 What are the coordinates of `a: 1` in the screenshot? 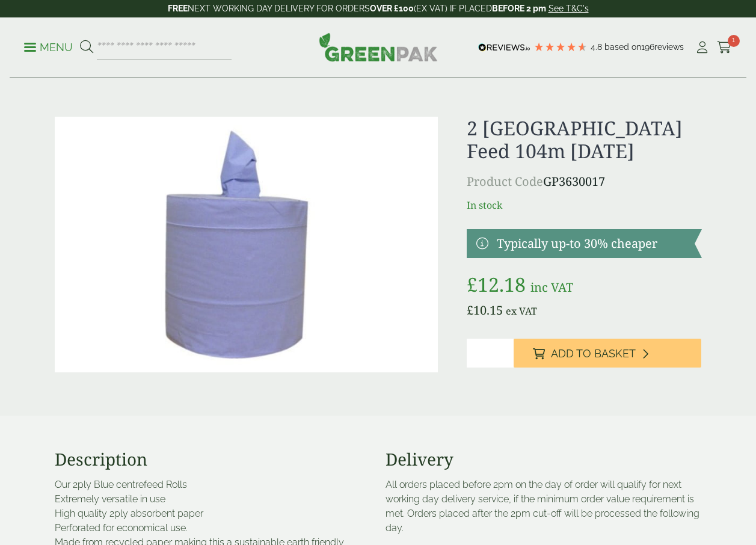 It's located at (725, 48).